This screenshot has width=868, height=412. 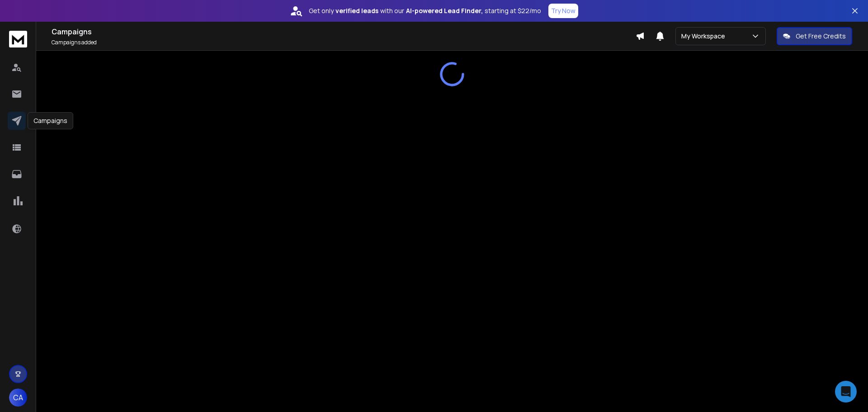 I want to click on button: Try Now, so click(x=564, y=11).